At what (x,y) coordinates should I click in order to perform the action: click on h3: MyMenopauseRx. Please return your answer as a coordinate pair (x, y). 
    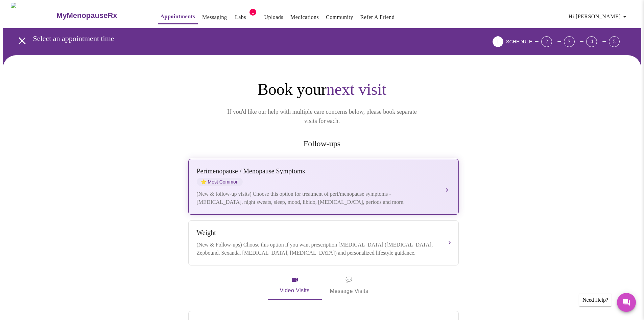
    Looking at the image, I should click on (87, 16).